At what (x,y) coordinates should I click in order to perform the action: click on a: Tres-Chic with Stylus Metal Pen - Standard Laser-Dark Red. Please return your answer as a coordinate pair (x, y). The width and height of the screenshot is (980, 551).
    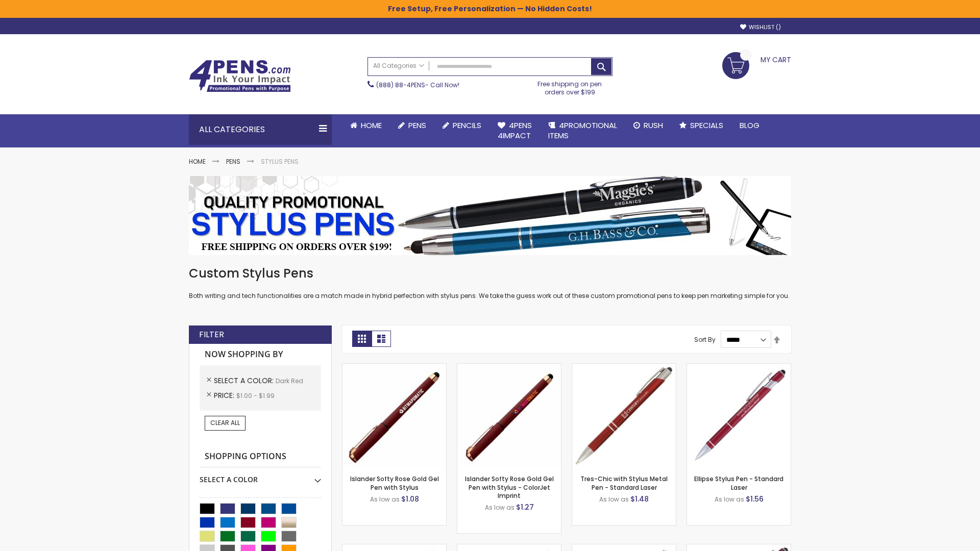
    Looking at the image, I should click on (623, 368).